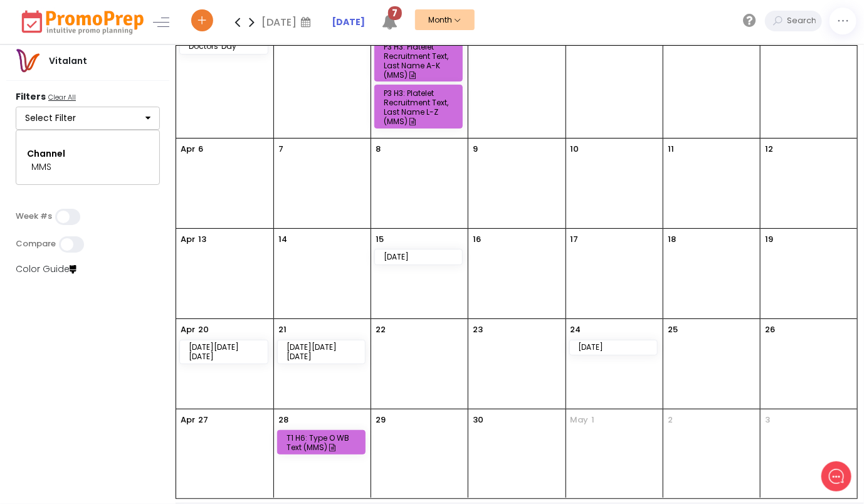  Describe the element at coordinates (34, 216) in the screenshot. I see `label: Week #s` at that location.